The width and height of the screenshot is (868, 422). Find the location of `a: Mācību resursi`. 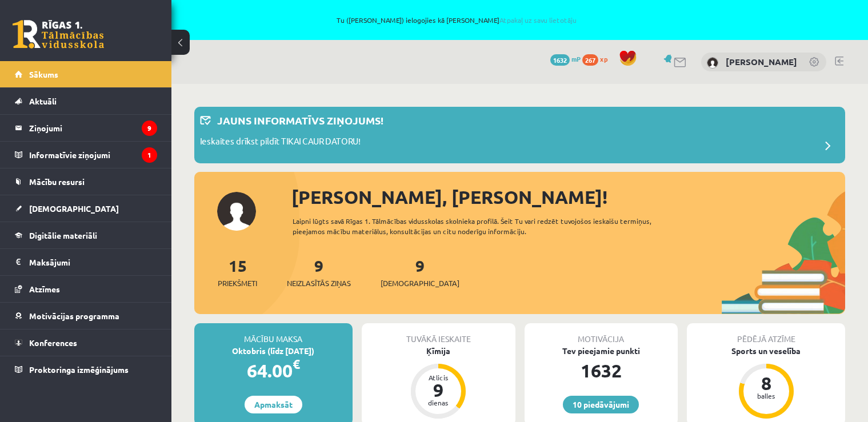

a: Mācību resursi is located at coordinates (86, 181).